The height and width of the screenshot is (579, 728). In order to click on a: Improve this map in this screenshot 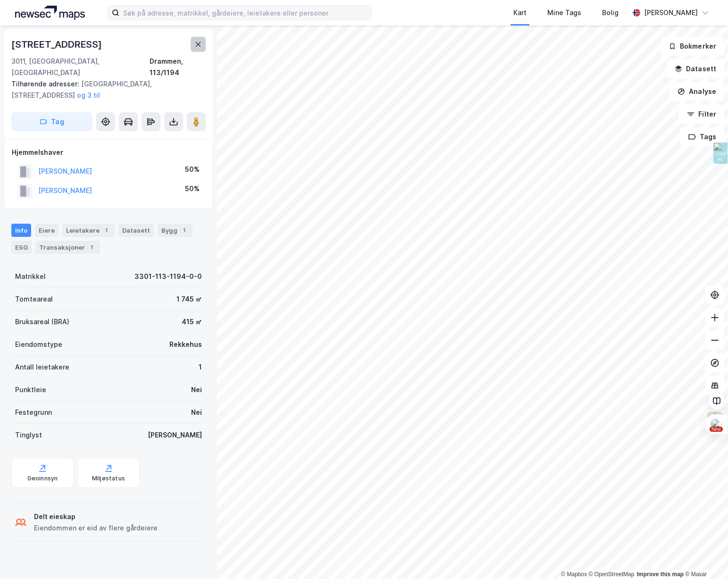, I will do `click(660, 574)`.